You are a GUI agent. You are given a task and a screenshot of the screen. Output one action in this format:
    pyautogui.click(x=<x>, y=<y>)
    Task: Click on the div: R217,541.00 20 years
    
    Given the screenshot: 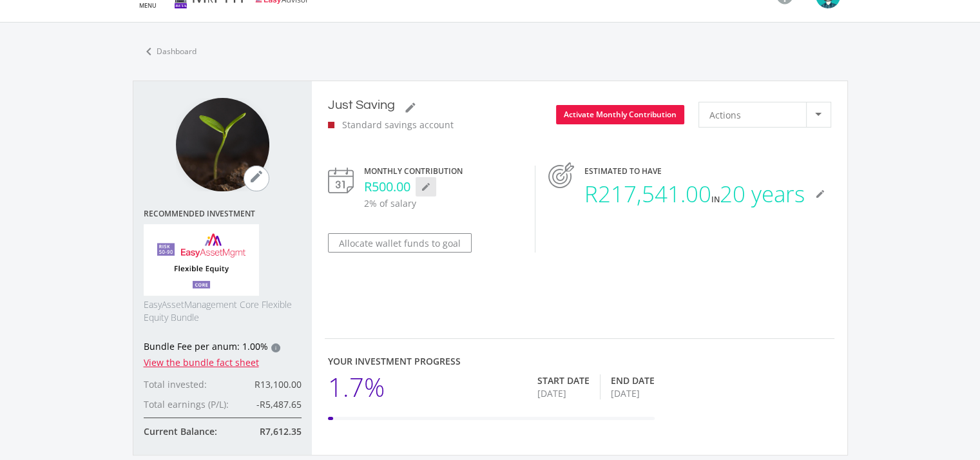 What is the action you would take?
    pyautogui.click(x=695, y=194)
    